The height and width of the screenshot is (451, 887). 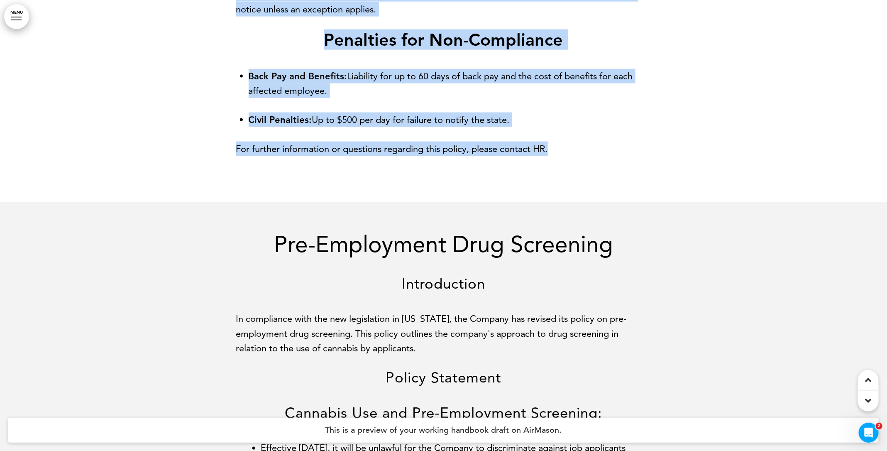 What do you see at coordinates (443, 430) in the screenshot?
I see `h4: This is a preview of your working handbook draft on AirMason.` at bounding box center [443, 430].